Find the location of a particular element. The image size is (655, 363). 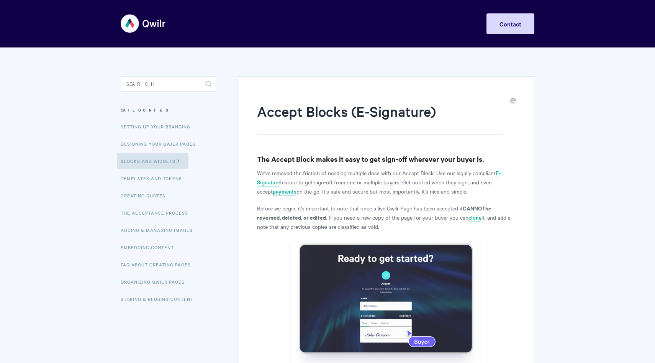

a: Designing Your Qwilr Pages is located at coordinates (161, 144).